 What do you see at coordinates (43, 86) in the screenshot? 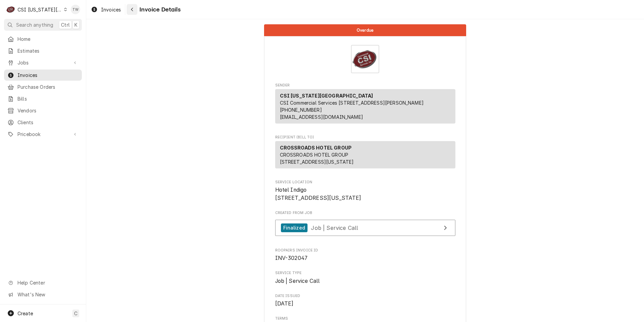
I see `a: Purchase Orders` at bounding box center [43, 86].